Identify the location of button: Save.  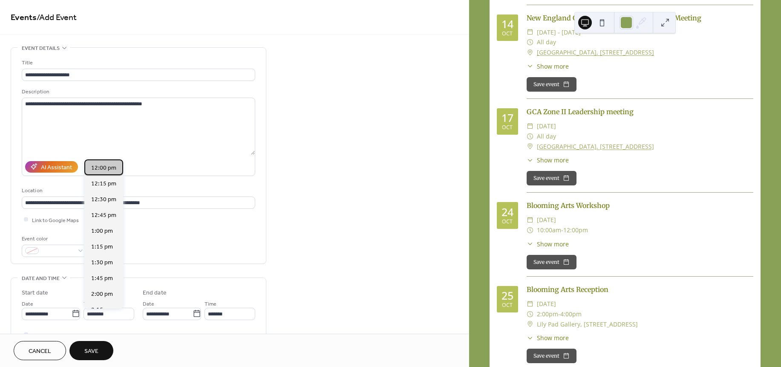
(91, 350).